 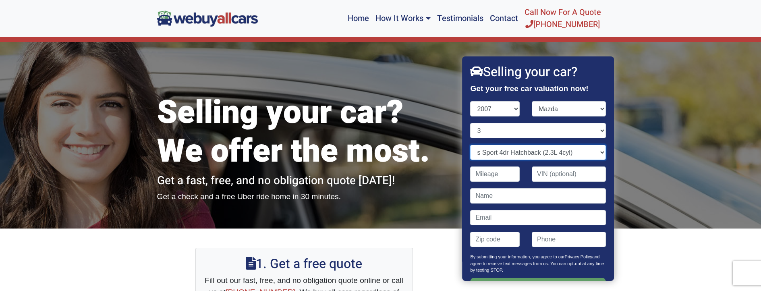 What do you see at coordinates (304, 132) in the screenshot?
I see `h1: Selling your car? We offer the most.` at bounding box center [304, 132].